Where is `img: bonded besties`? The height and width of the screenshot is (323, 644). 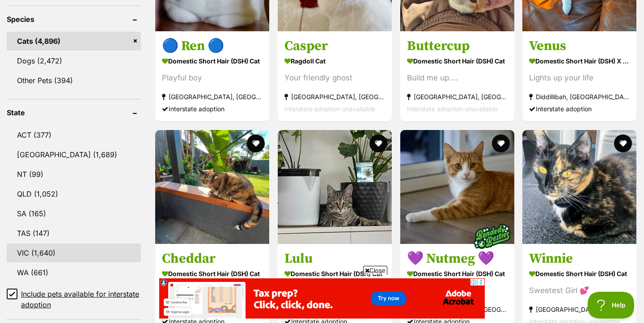
img: bonded besties is located at coordinates (492, 236).